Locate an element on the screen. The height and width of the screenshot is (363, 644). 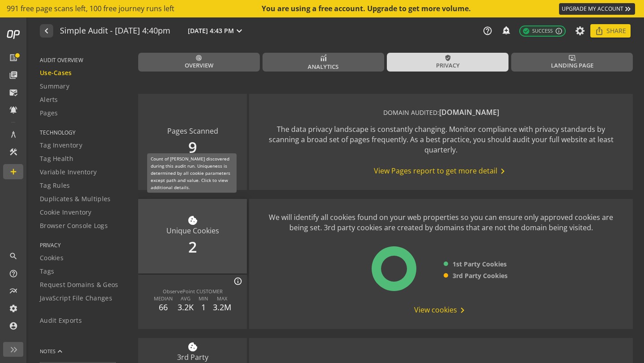
span: DOMAIN AUDITED: is located at coordinates (411, 112).